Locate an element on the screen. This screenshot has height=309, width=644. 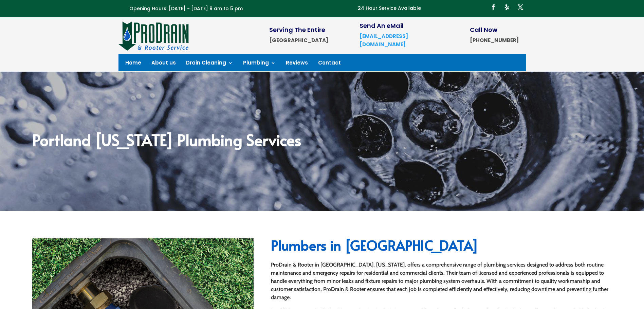
img: site-logo-100h is located at coordinates (154, 36).